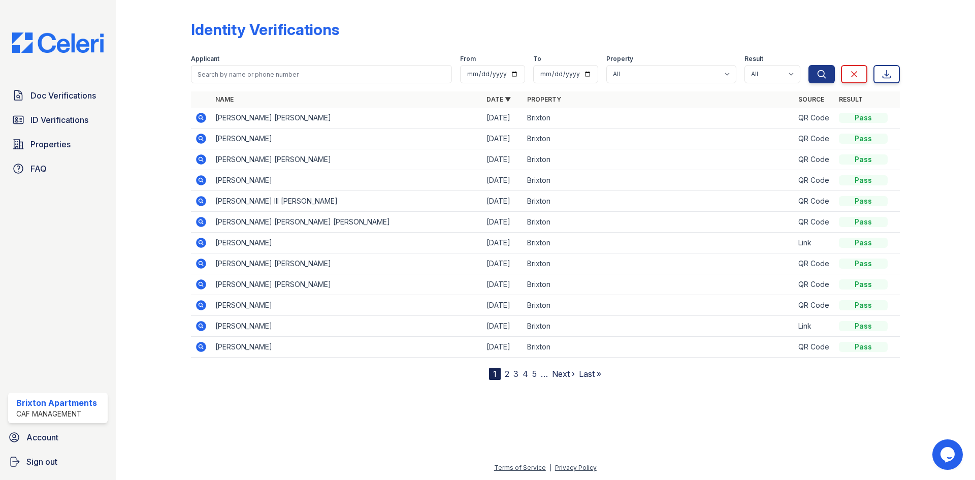 Image resolution: width=975 pixels, height=480 pixels. Describe the element at coordinates (58, 462) in the screenshot. I see `a: Sign out` at that location.